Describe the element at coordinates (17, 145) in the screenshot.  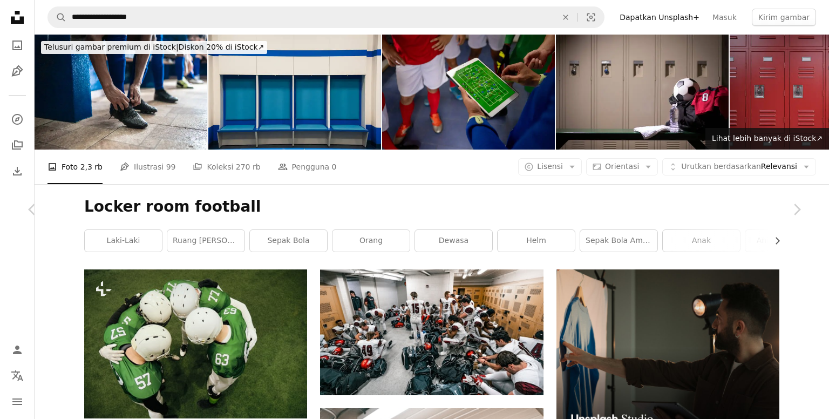
I see `a: Koleksi` at that location.